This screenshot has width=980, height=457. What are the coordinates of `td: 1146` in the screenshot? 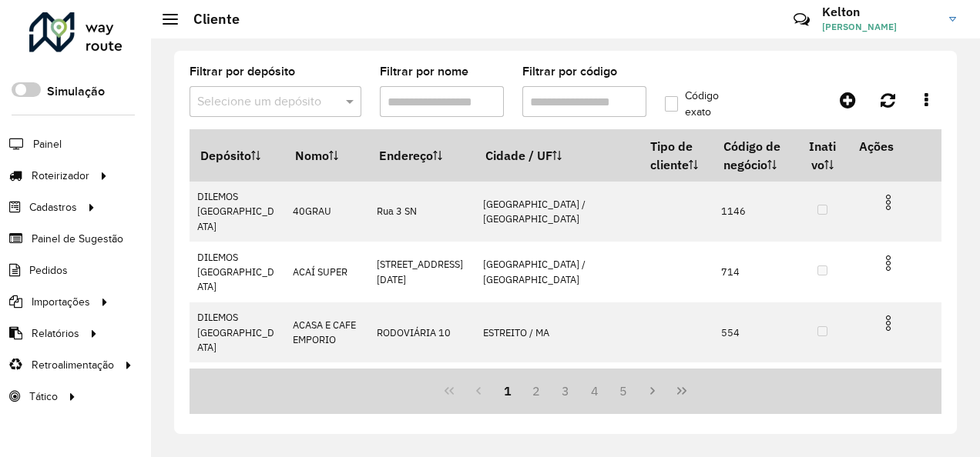 It's located at (755, 212).